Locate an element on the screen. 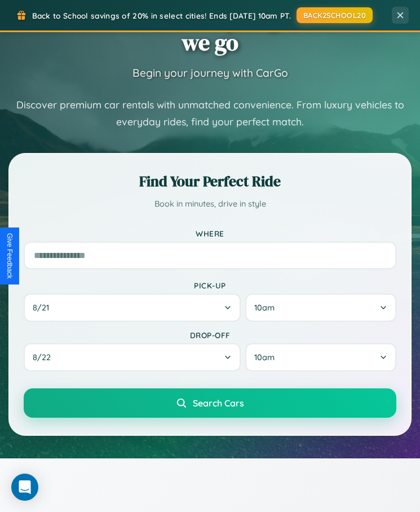 Image resolution: width=420 pixels, height=512 pixels. h2: Find Your Perfect Ride is located at coordinates (210, 181).